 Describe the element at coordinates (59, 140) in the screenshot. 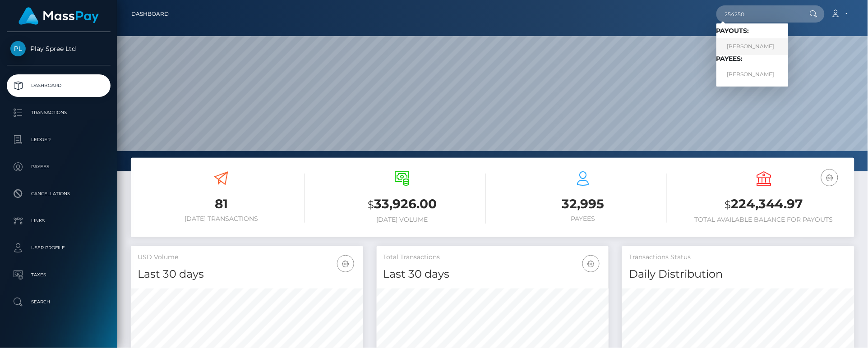

I see `a: Ledger` at that location.